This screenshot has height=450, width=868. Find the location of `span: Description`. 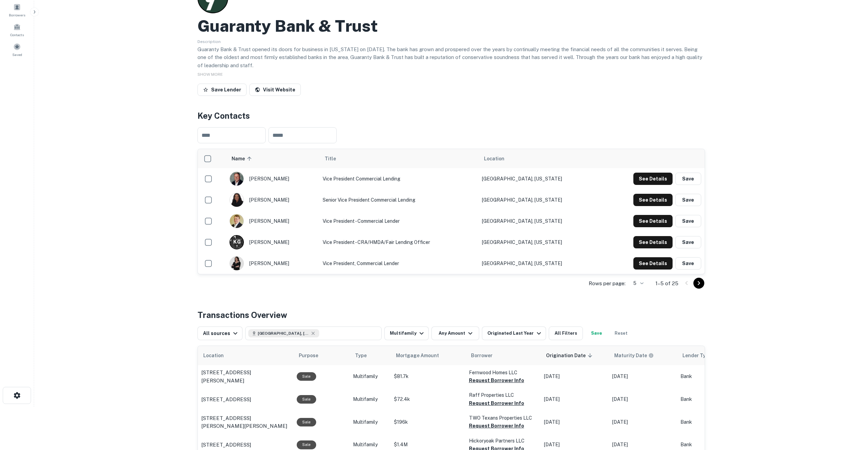

span: Description is located at coordinates (209, 41).